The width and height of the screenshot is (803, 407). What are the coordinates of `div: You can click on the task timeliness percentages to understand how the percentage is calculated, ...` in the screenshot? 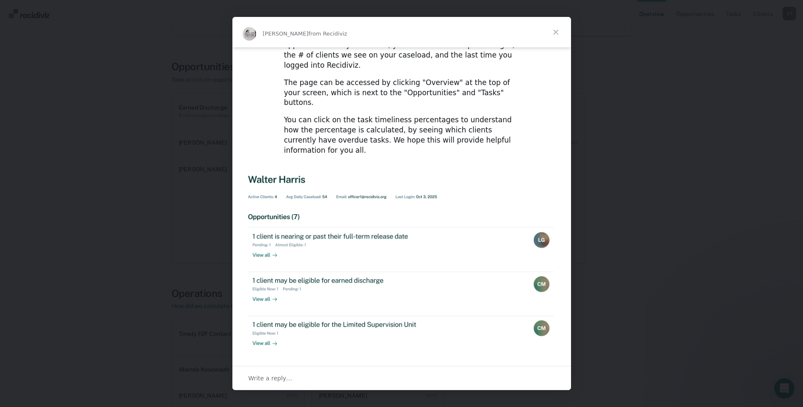 It's located at (402, 135).